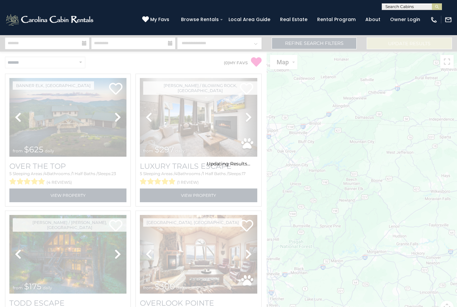  I want to click on a: Real Estate, so click(294, 19).